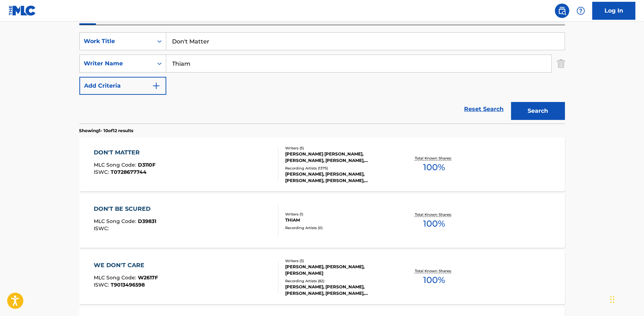 The image size is (644, 316). I want to click on img: 9d2ae6d4665cec9f34b9.svg, so click(156, 86).